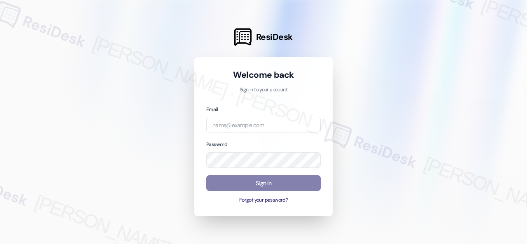 Image resolution: width=527 pixels, height=244 pixels. Describe the element at coordinates (263, 183) in the screenshot. I see `button: Sign In` at that location.